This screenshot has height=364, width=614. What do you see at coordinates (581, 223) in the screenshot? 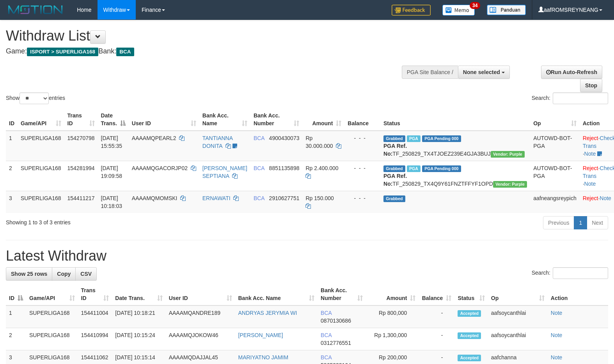
I see `a: 1` at bounding box center [581, 223].